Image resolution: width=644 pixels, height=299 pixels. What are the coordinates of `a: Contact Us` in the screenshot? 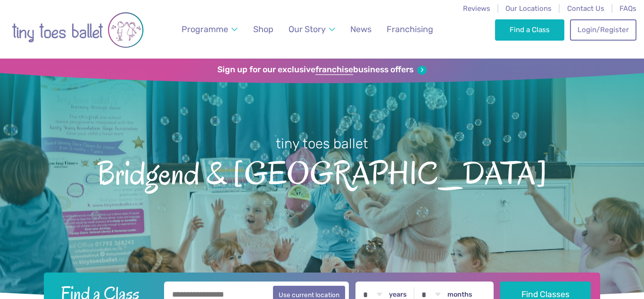 It's located at (586, 8).